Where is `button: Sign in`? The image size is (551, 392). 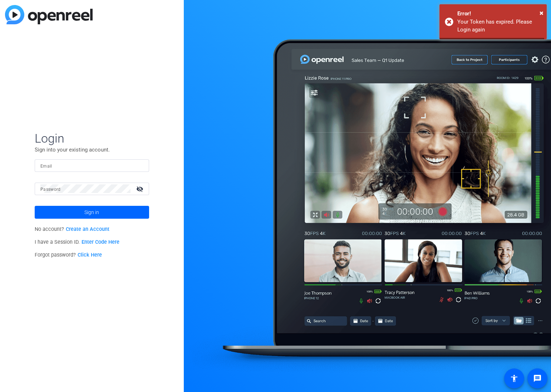
button: Sign in is located at coordinates (92, 212).